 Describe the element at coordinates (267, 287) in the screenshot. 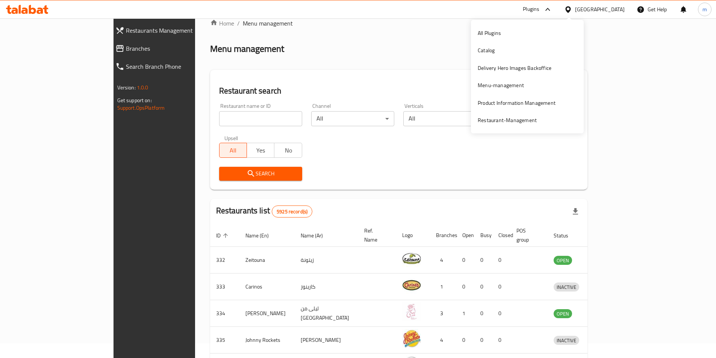

I see `td: Carinos` at that location.